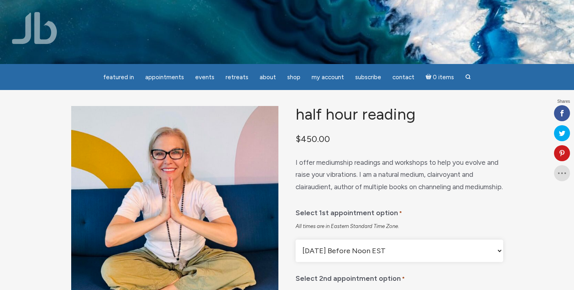  What do you see at coordinates (350, 277) in the screenshot?
I see `label: Select 2nd appointment option` at bounding box center [350, 277].